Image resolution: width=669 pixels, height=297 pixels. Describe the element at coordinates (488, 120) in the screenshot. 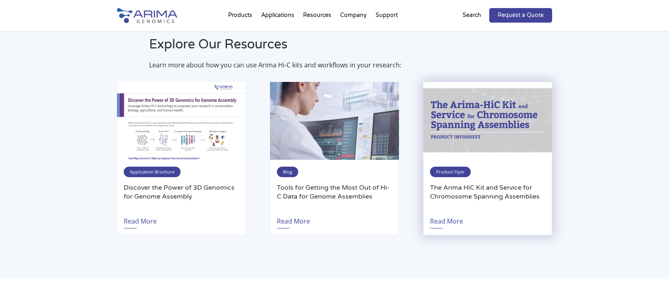

I see `img: B10F45A1-B03F-4255-B2E2-0C6E7D82317F_1_201_a-500x300.jpeg` at that location.